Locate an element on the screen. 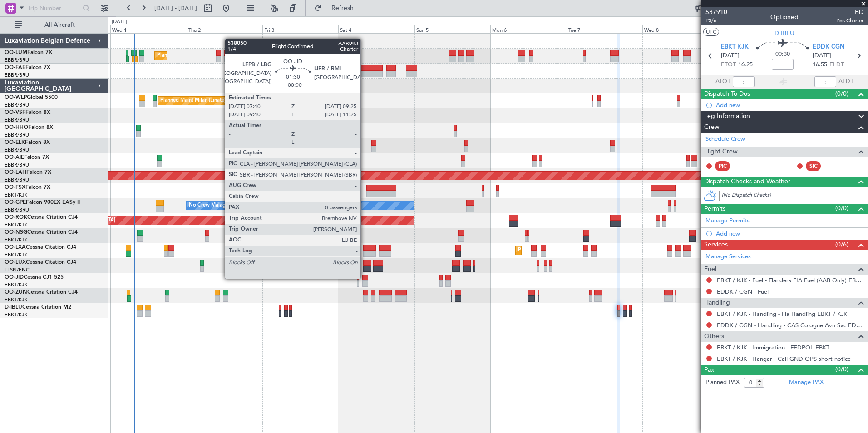 This screenshot has width=868, height=433. button: Refresh is located at coordinates (337, 8).